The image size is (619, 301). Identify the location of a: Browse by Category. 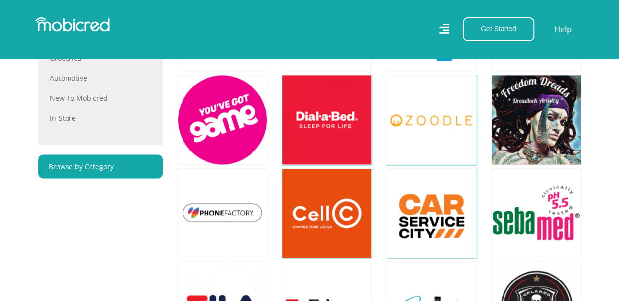
(100, 166).